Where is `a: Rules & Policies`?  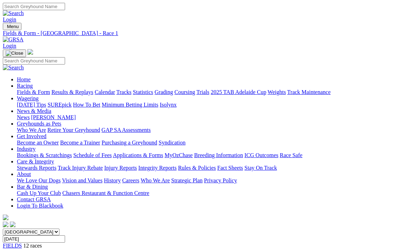 a: Rules & Policies is located at coordinates (197, 168).